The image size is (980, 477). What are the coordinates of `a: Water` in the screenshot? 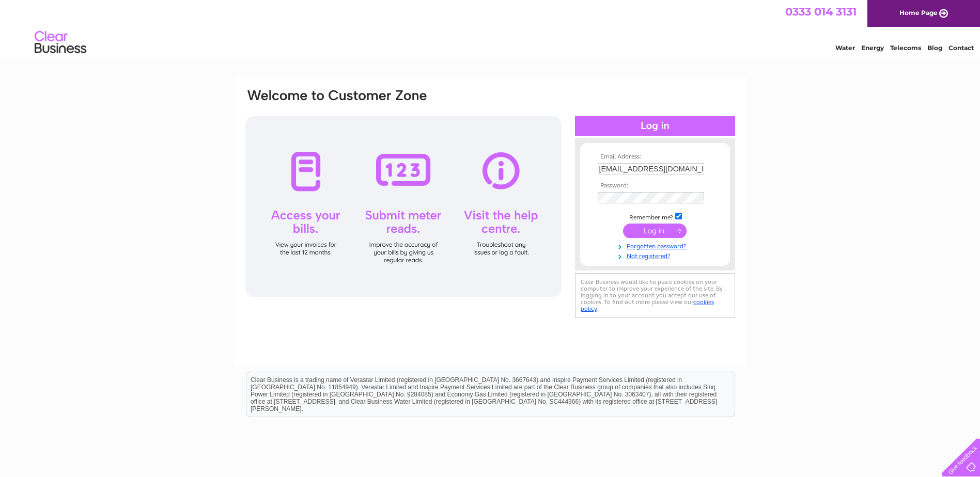 It's located at (845, 48).